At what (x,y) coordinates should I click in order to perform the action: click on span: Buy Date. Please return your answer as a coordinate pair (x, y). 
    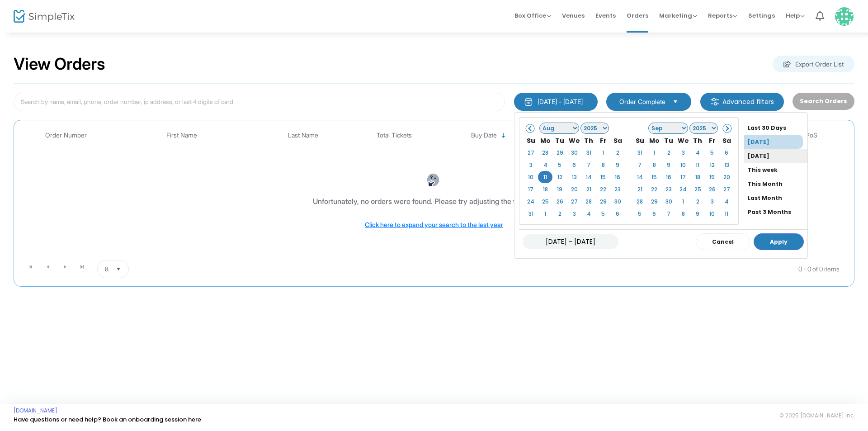
    Looking at the image, I should click on (484, 135).